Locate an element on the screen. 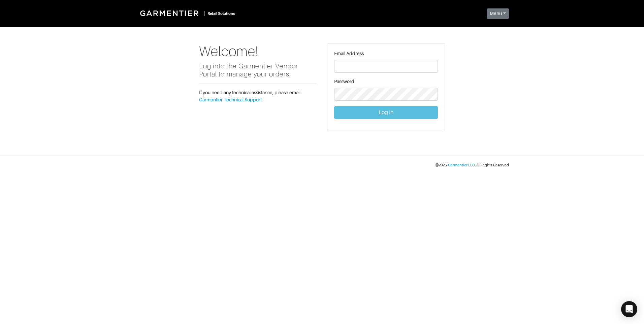 The height and width of the screenshot is (324, 644). div: Open Intercom Messenger is located at coordinates (629, 309).